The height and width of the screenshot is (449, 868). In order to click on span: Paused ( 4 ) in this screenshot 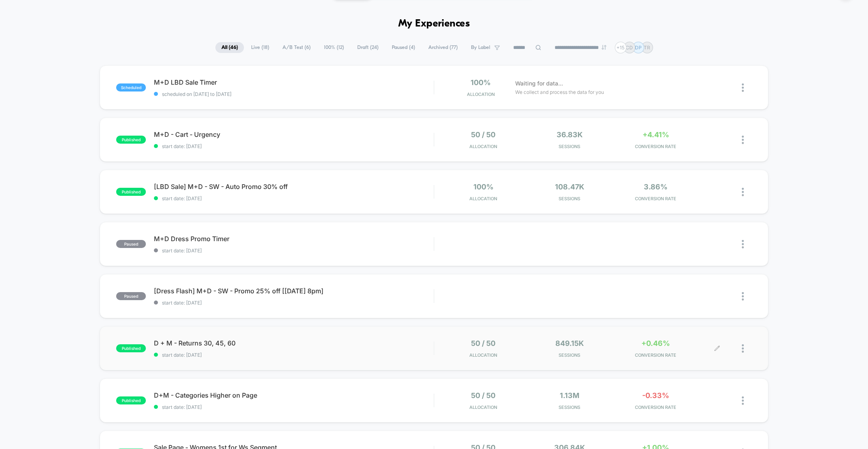, I will do `click(403, 48)`.